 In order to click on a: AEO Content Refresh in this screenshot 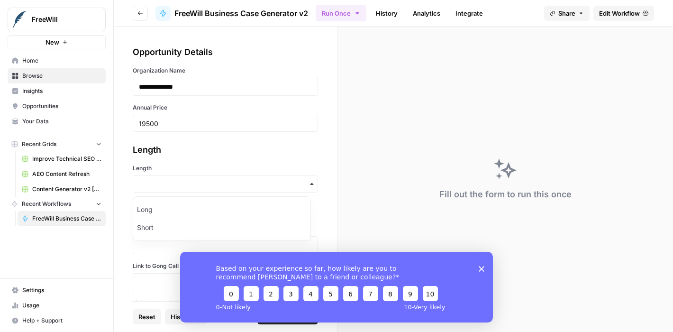, I will do `click(62, 174)`.